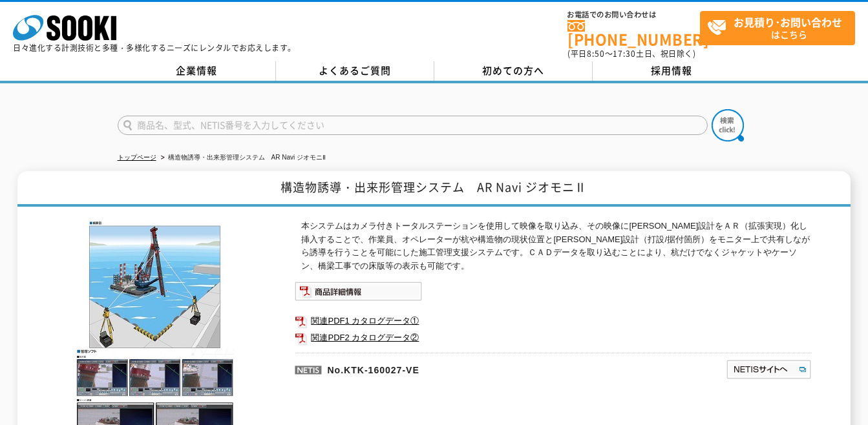  Describe the element at coordinates (358, 294) in the screenshot. I see `a: 商品詳細情報システム` at that location.